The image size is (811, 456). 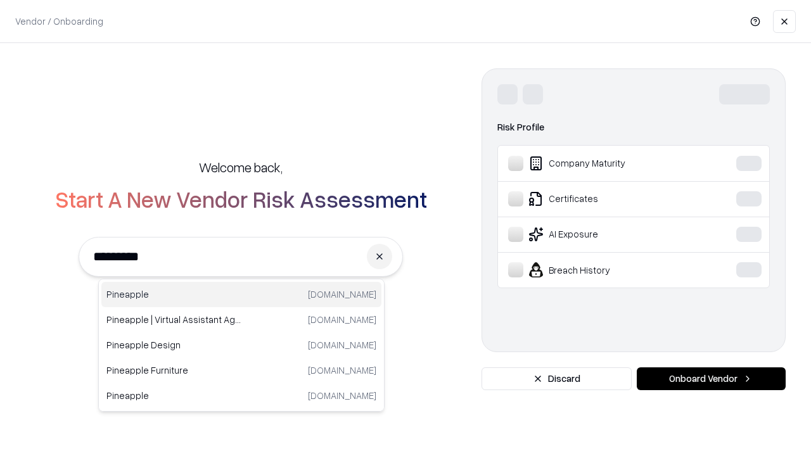 I want to click on p: Vendor / Onboarding, so click(x=59, y=21).